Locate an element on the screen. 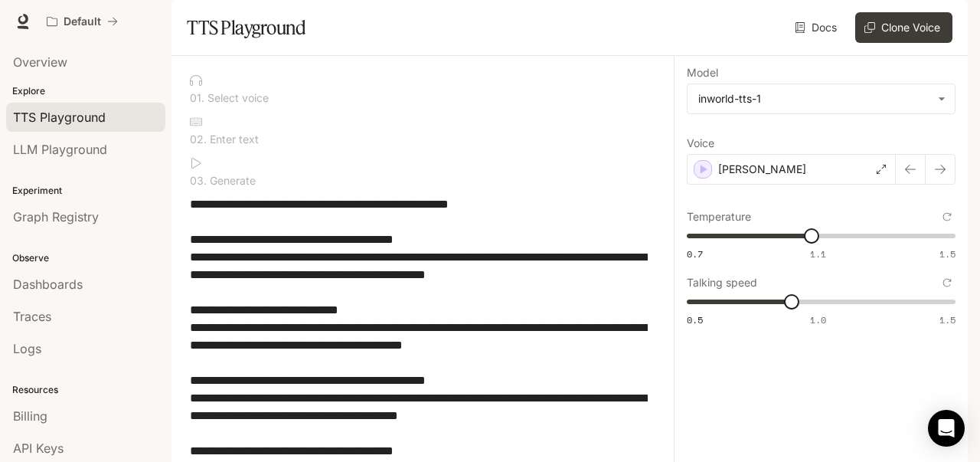 This screenshot has height=462, width=980. span: 0.7 is located at coordinates (694, 253).